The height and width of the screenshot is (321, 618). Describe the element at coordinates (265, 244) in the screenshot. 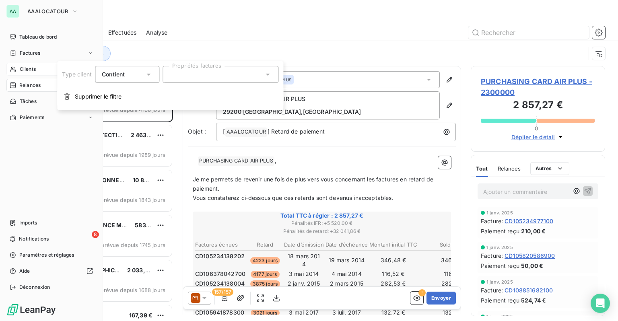

I see `th: Retard` at that location.